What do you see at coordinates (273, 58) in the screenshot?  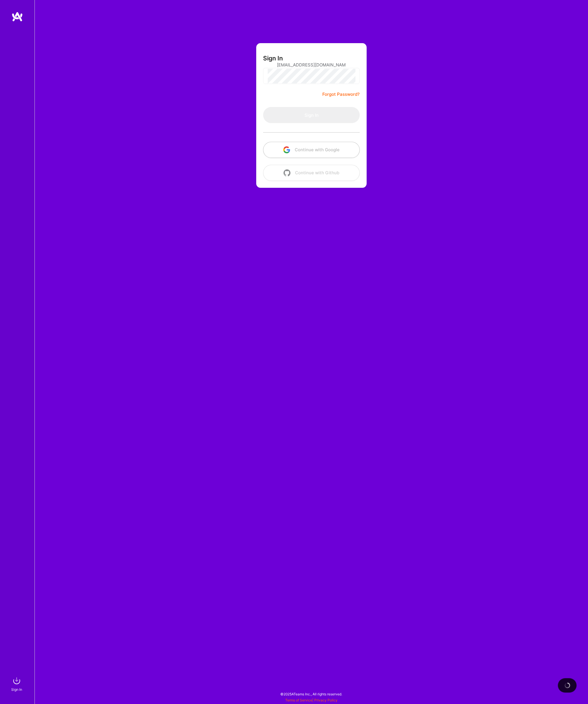 I see `h3: Sign In` at bounding box center [273, 58].